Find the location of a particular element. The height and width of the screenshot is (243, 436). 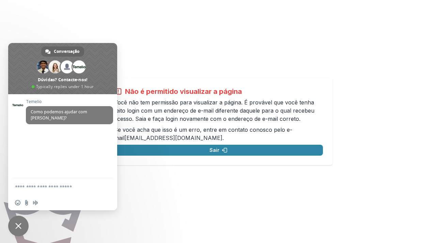

font: Não é permitido visualizar a página is located at coordinates (183, 91).